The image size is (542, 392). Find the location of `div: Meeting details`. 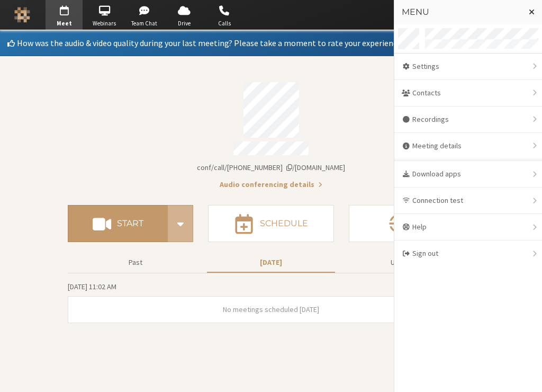

div: Meeting details is located at coordinates (468, 146).